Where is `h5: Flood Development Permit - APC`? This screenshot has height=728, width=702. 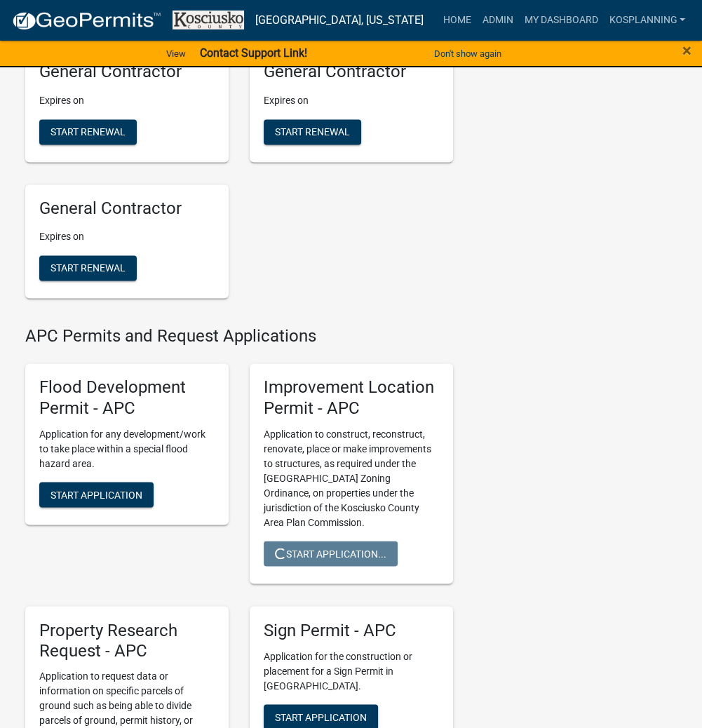 h5: Flood Development Permit - APC is located at coordinates (127, 397).